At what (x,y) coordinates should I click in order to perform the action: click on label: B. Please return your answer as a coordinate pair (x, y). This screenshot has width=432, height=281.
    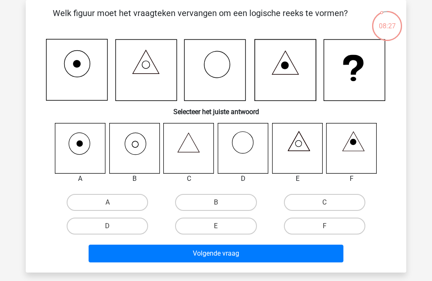
    Looking at the image, I should click on (216, 202).